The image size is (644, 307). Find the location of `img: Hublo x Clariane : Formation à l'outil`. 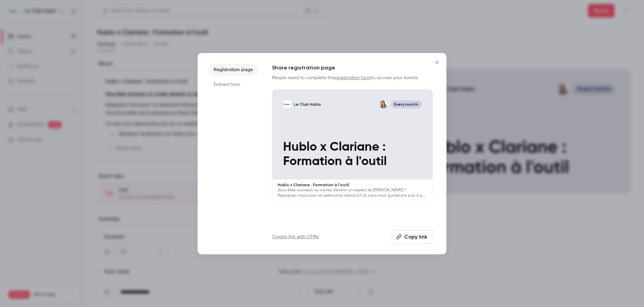

img: Hublo x Clariane : Formation à l'outil is located at coordinates (287, 104).